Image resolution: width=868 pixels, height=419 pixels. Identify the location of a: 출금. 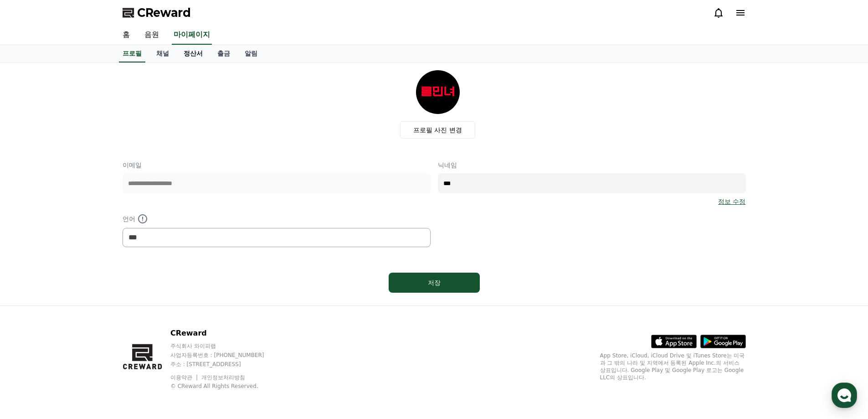
(224, 54).